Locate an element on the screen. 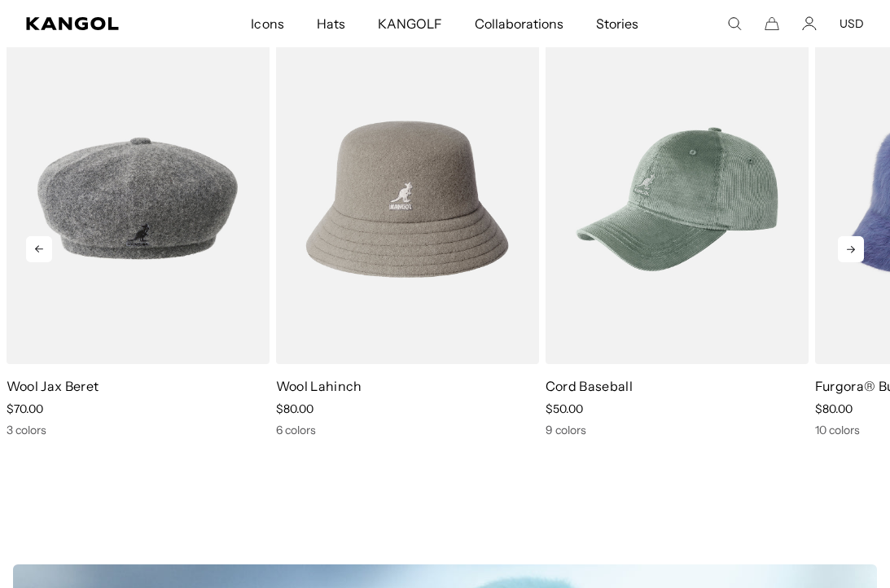 This screenshot has width=890, height=588. span: $50.00 is located at coordinates (564, 408).